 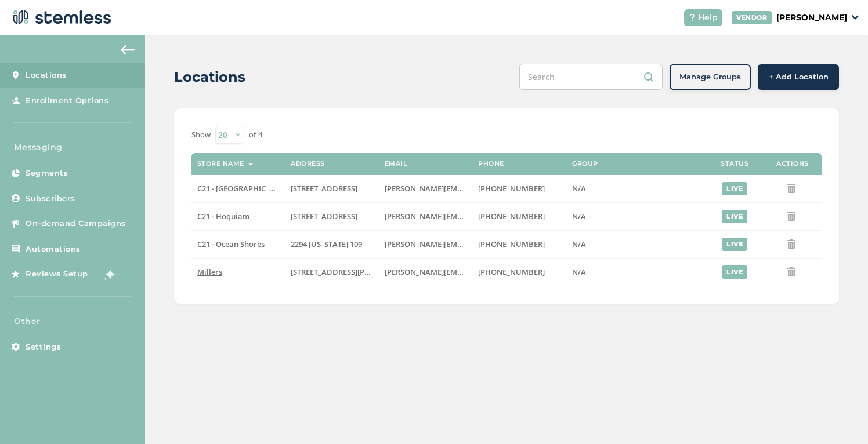 What do you see at coordinates (710, 77) in the screenshot?
I see `span: Manage Groups` at bounding box center [710, 77].